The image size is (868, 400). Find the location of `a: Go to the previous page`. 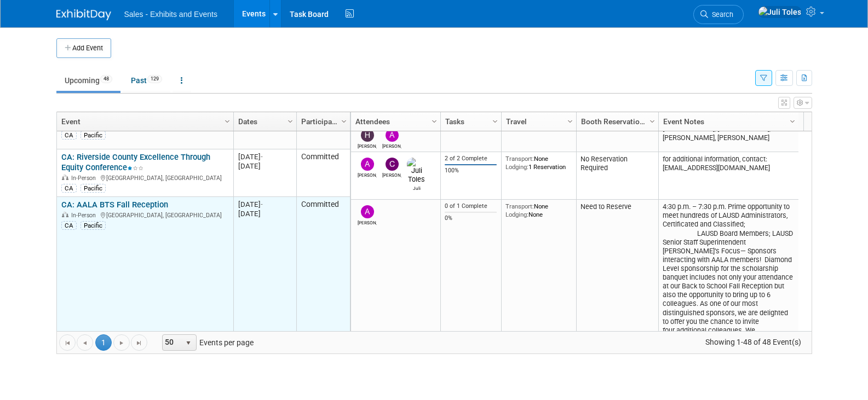

a: Go to the previous page is located at coordinates (85, 343).